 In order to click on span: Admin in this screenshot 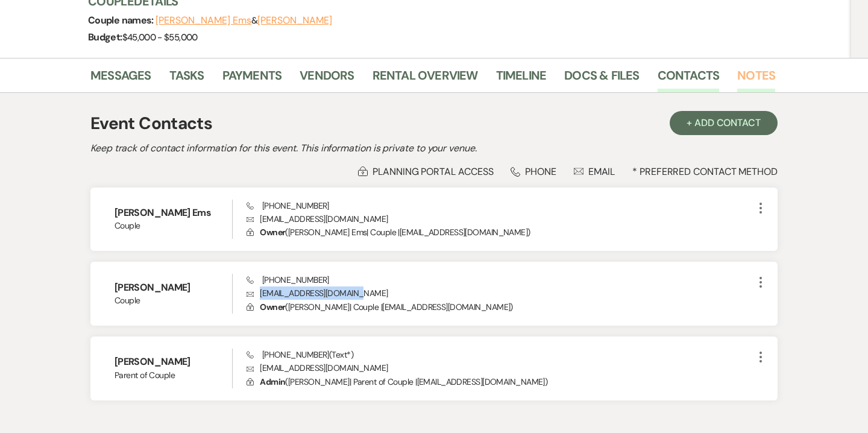, I will do `click(272, 381)`.